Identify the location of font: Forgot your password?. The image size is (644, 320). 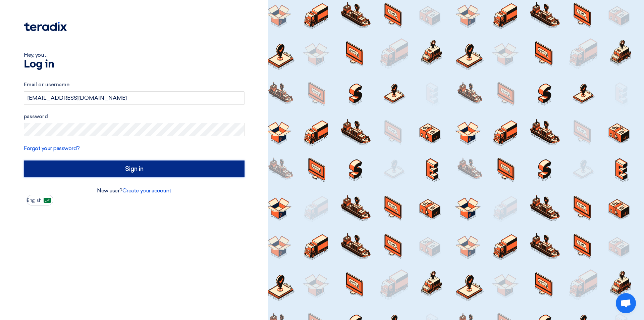
(52, 148).